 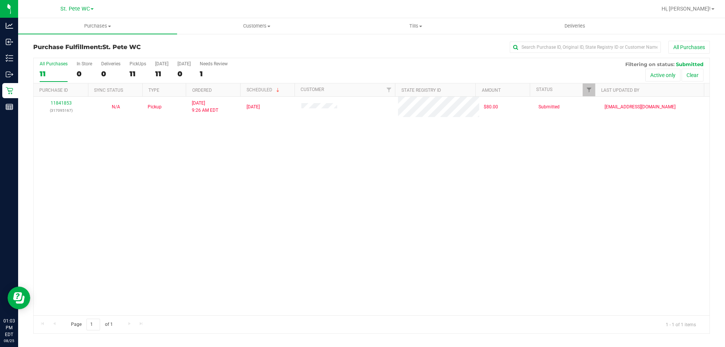 I want to click on inline-svg: Retail, so click(x=9, y=91).